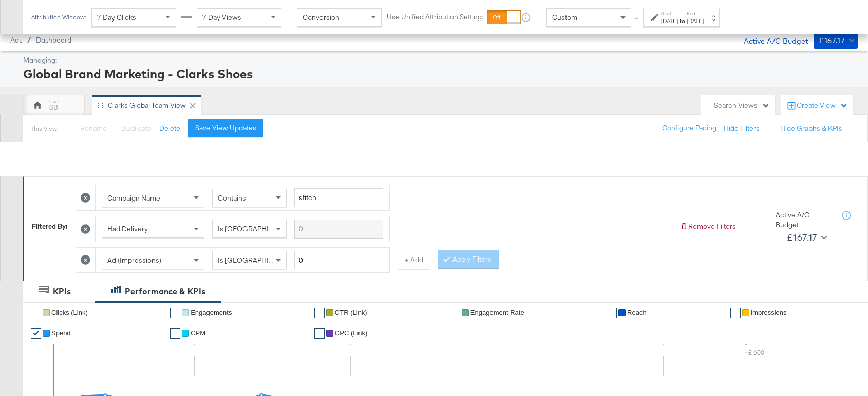  I want to click on input: Enter a number, so click(338, 260).